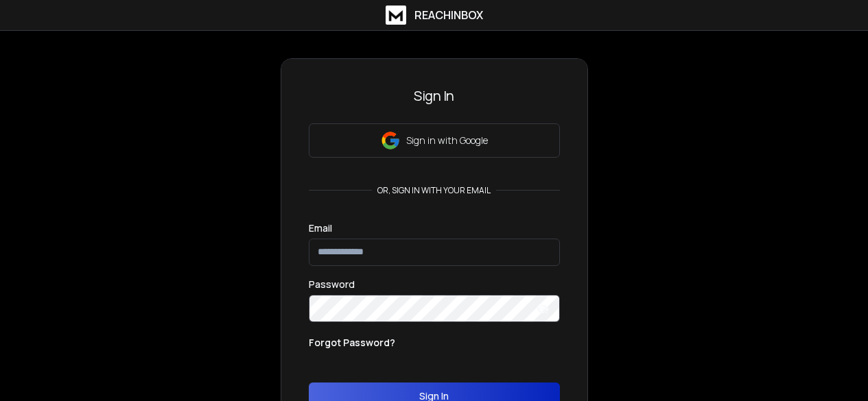 The width and height of the screenshot is (868, 401). I want to click on p: Sign in with Google, so click(446, 140).